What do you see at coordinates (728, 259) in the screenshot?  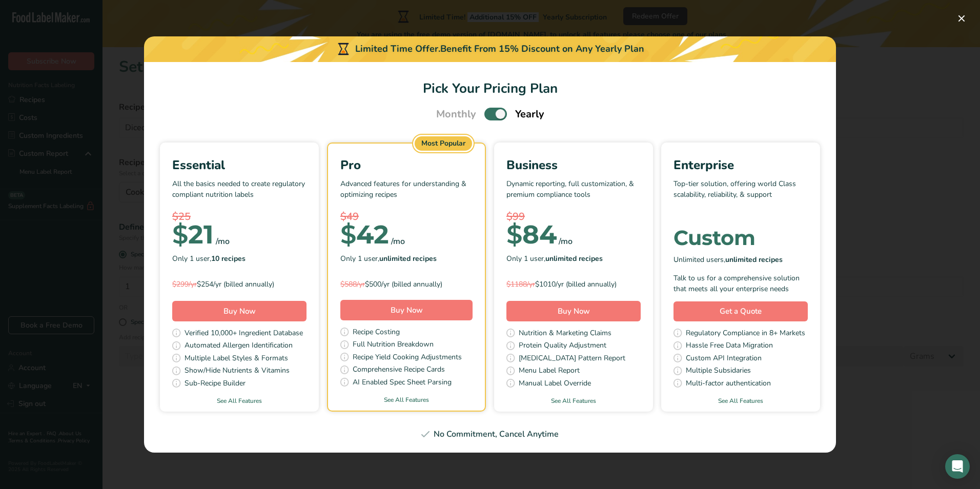 I see `span: Unlimited users,` at bounding box center [728, 259].